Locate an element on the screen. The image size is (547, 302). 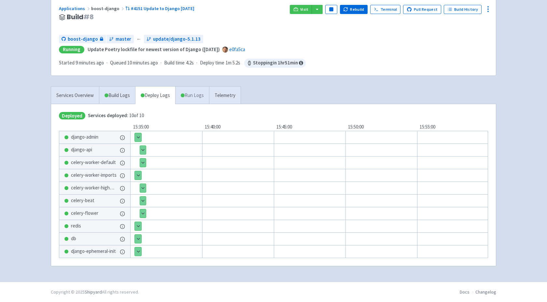
div: 15:50:00 is located at coordinates (381, 127).